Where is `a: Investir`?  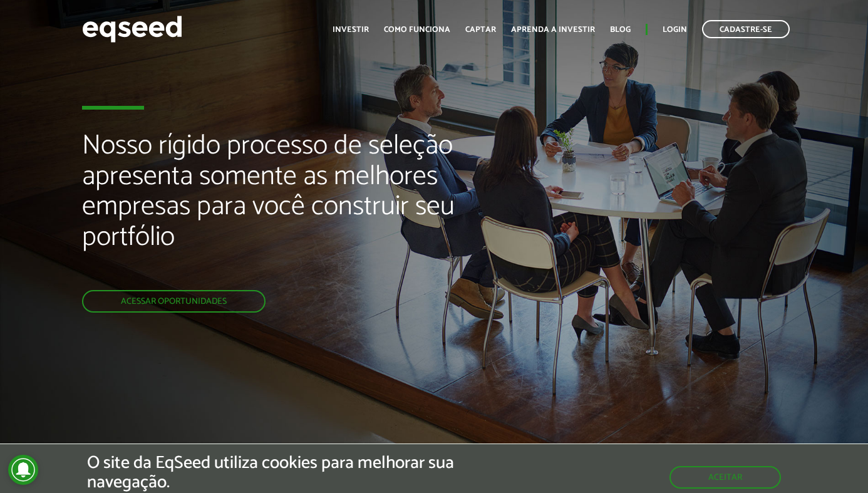
a: Investir is located at coordinates (351, 30).